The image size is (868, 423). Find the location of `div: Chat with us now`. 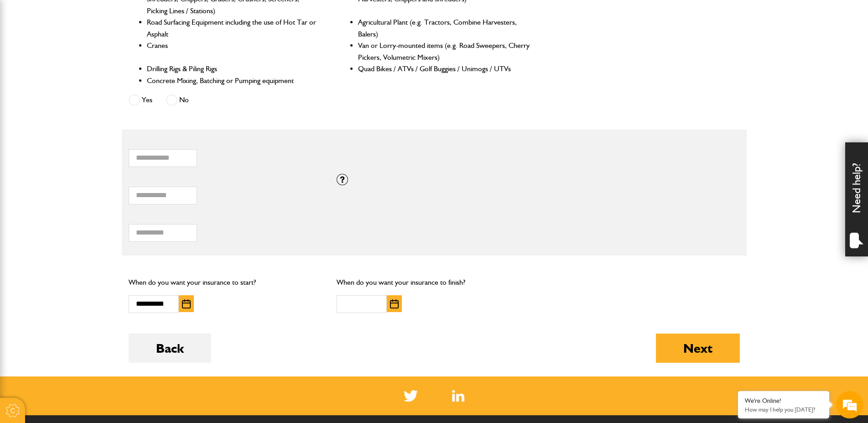

div: Chat with us now is located at coordinates (101, 57).